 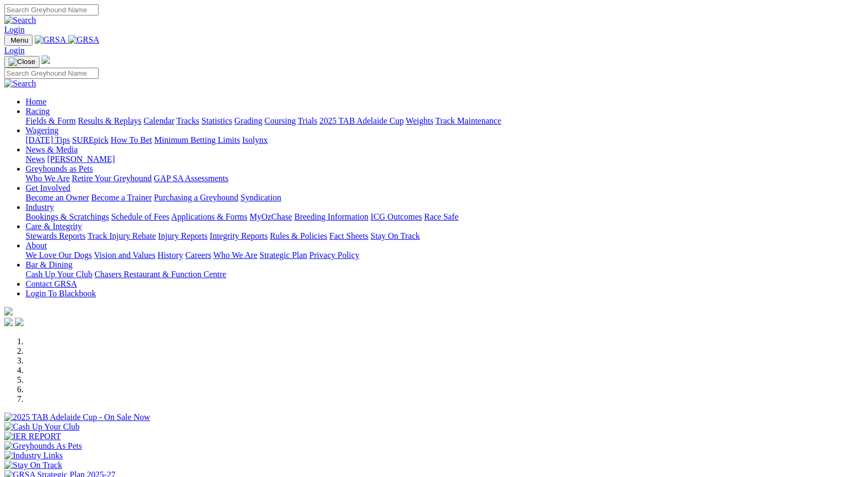 I want to click on a: Coursing, so click(x=280, y=120).